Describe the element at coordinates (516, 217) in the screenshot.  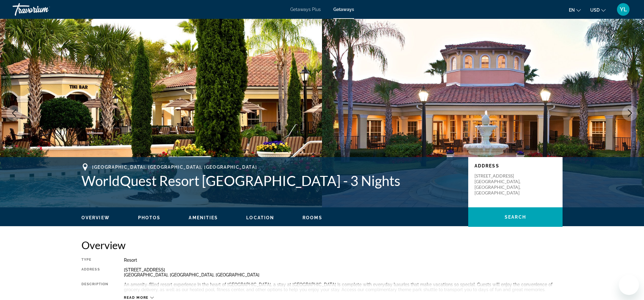
I see `button: Search` at that location.